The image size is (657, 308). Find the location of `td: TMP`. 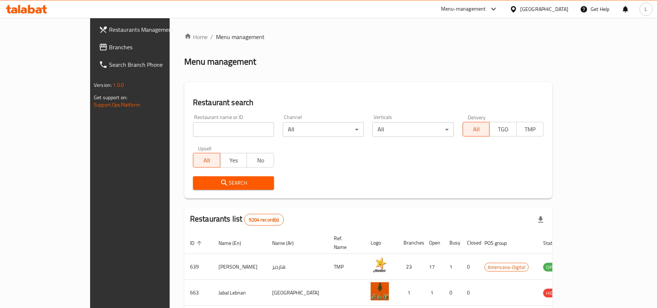

td: TMP is located at coordinates (346, 267).